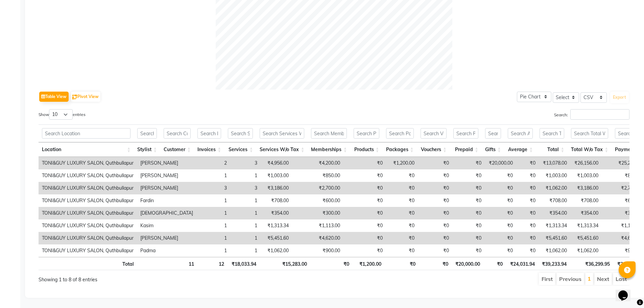  Describe the element at coordinates (209, 133) in the screenshot. I see `input: Search Invoices` at that location.